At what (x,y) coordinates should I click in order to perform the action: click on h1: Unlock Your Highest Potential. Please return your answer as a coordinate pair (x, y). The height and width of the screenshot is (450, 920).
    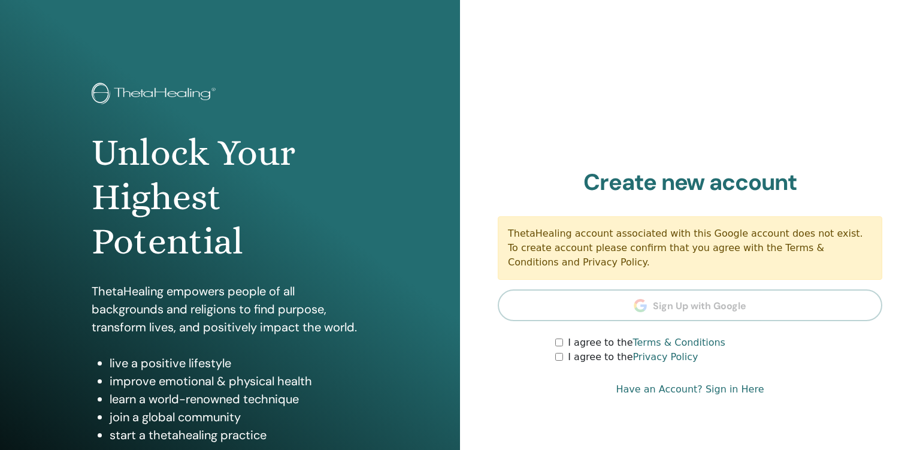
    Looking at the image, I should click on (230, 197).